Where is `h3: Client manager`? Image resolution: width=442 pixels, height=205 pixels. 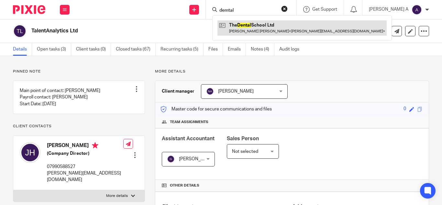 h3: Client manager is located at coordinates (178, 91).